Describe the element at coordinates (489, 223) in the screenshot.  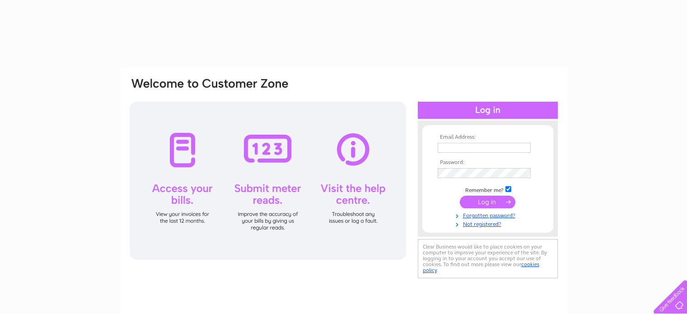
I see `a: Not registered?` at that location.